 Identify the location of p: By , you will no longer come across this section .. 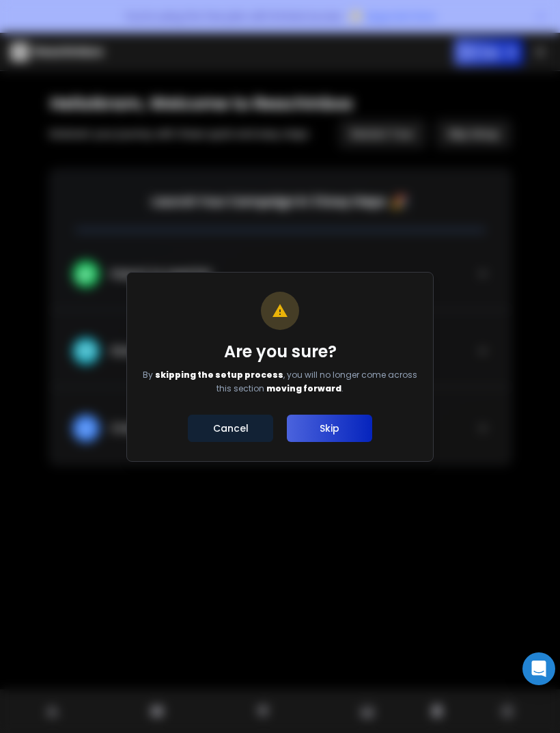
(280, 382).